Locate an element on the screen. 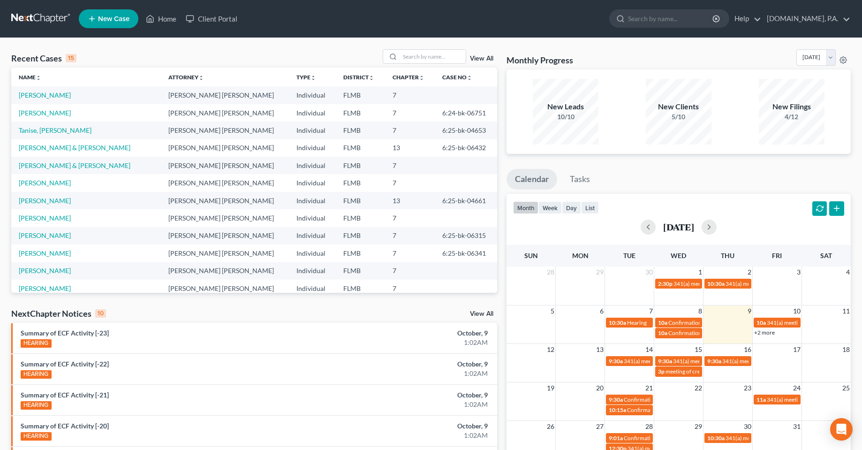  span: Tue is located at coordinates (629, 255).